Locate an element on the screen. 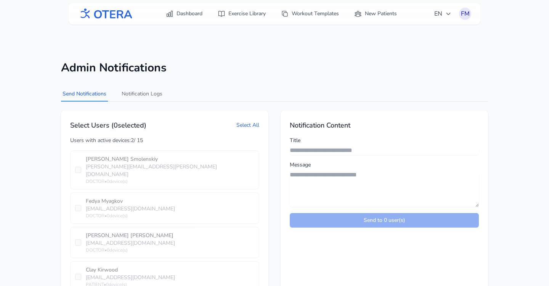  span: EN is located at coordinates (443, 14).